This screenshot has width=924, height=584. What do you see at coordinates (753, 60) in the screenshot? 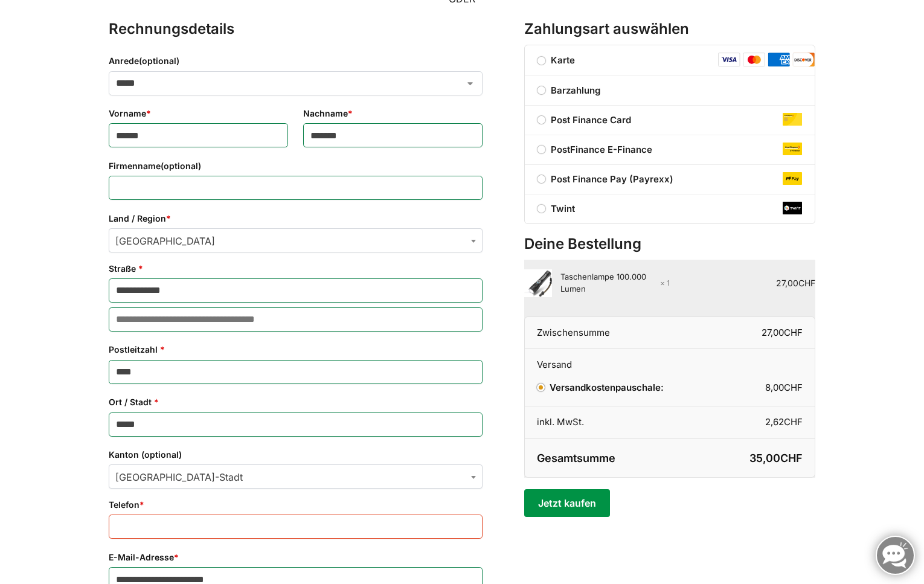
I see `img: mastercard` at bounding box center [753, 60].